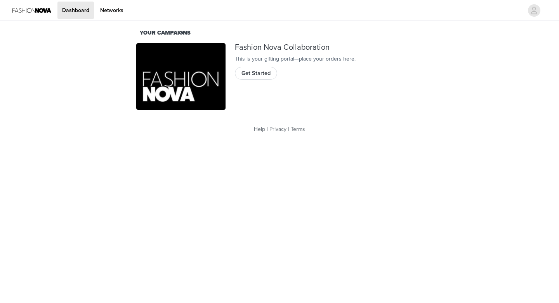  I want to click on div: Your Campaigns, so click(280, 33).